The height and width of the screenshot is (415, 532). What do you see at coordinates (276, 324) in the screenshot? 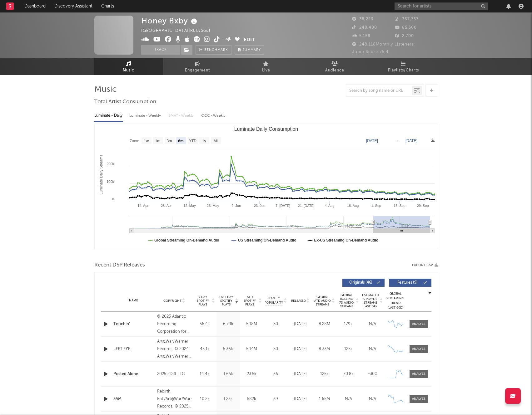
I see `div: 50` at bounding box center [276, 324].